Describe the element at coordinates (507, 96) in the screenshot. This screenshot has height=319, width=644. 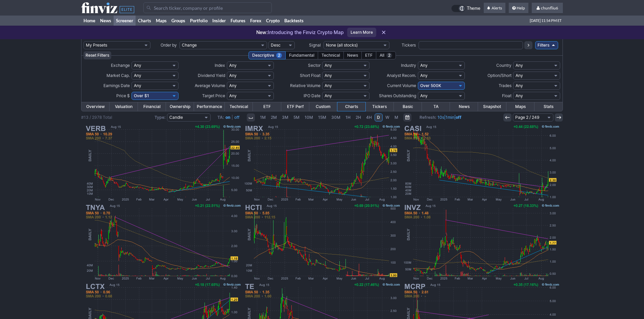
I see `span: Float` at that location.